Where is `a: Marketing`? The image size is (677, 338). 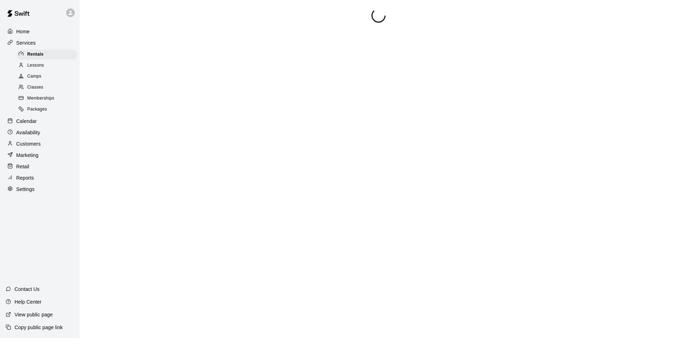 a: Marketing is located at coordinates (40, 155).